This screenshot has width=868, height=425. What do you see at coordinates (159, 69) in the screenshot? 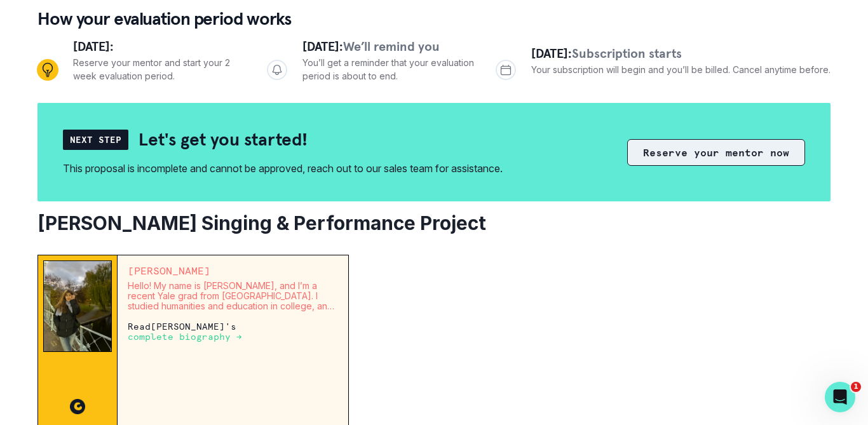
I see `p: Reserve your mentor and start your 2 week evaluation period.` at bounding box center [159, 69].